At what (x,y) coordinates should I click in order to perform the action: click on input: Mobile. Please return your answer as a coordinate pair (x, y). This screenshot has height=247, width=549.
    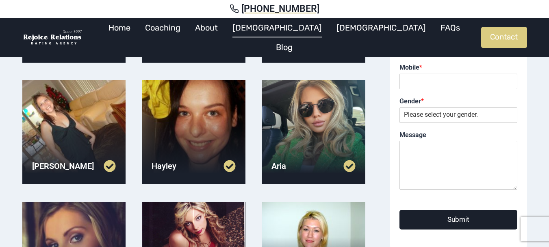
    Looking at the image, I should click on (458, 81).